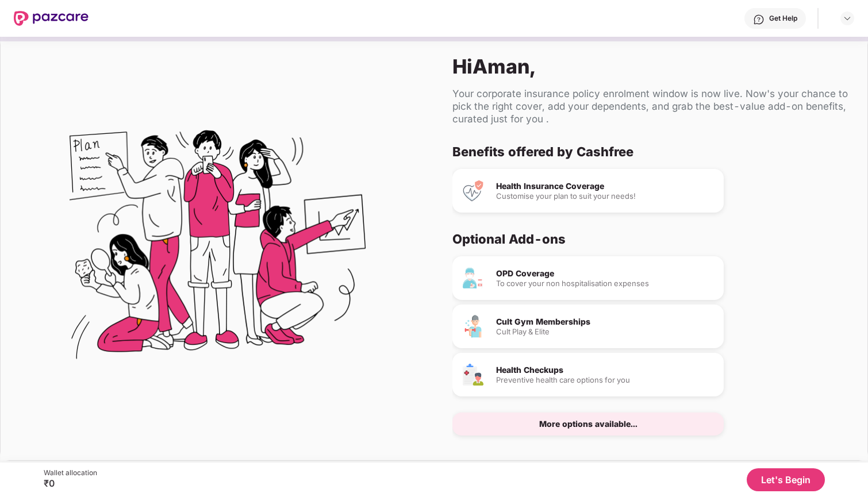  What do you see at coordinates (51, 19) in the screenshot?
I see `img: New Pazcare Logo` at bounding box center [51, 19].